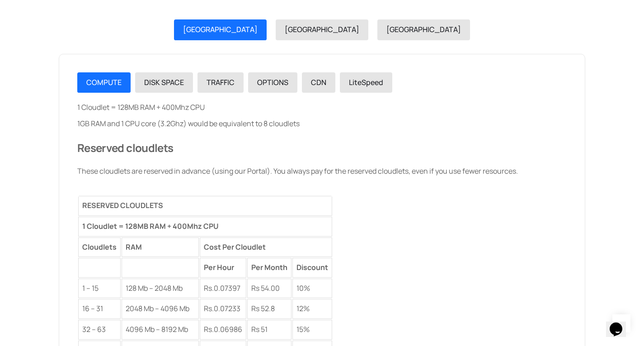 The width and height of the screenshot is (644, 346). Describe the element at coordinates (228, 329) in the screenshot. I see `span: 0.06986` at that location.